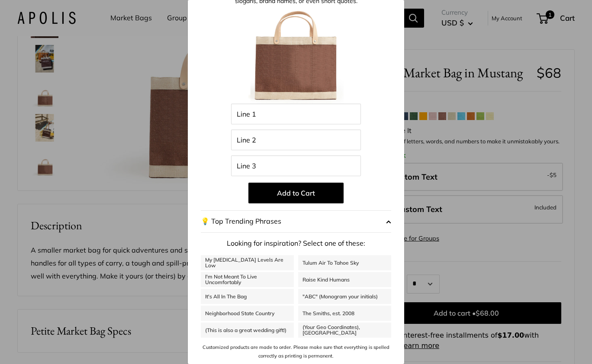  What do you see at coordinates (344, 280) in the screenshot?
I see `a: Raise Kind Humans` at bounding box center [344, 280].